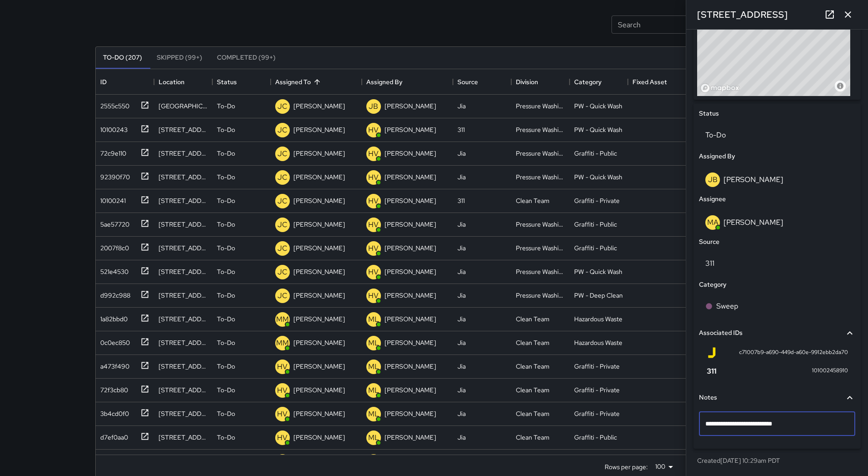 The width and height of the screenshot is (868, 476). I want to click on div: 1065 Mission Street, so click(183, 296).